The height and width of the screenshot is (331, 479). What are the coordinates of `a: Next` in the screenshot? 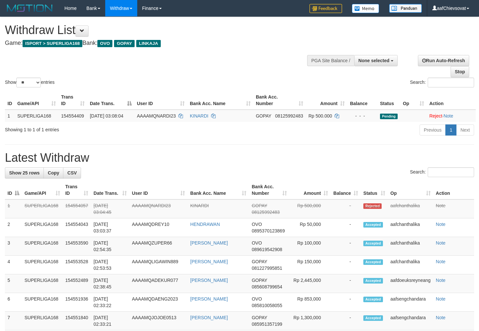 It's located at (465, 130).